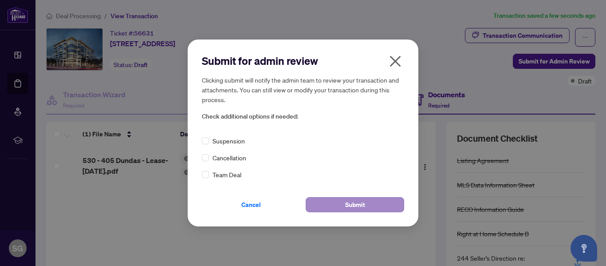 The height and width of the screenshot is (266, 606). What do you see at coordinates (227, 174) in the screenshot?
I see `span: Team Deal` at bounding box center [227, 174].